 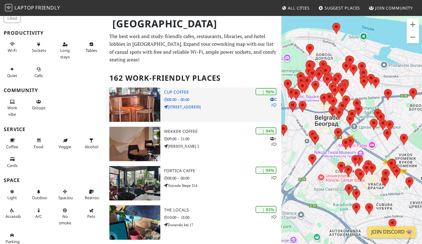 I want to click on span: Food, so click(x=38, y=147).